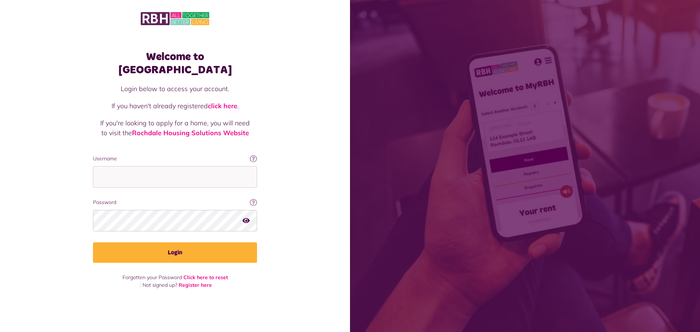 Image resolution: width=700 pixels, height=332 pixels. Describe the element at coordinates (195, 285) in the screenshot. I see `a: Register here` at that location.